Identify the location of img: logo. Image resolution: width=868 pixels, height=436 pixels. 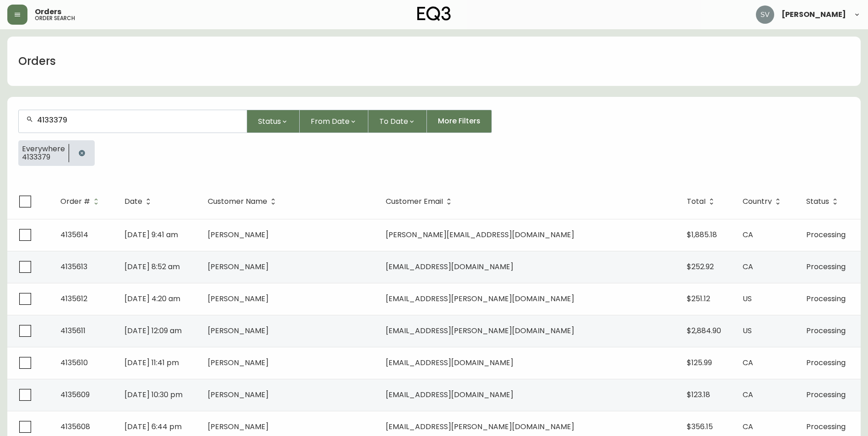
(434, 14).